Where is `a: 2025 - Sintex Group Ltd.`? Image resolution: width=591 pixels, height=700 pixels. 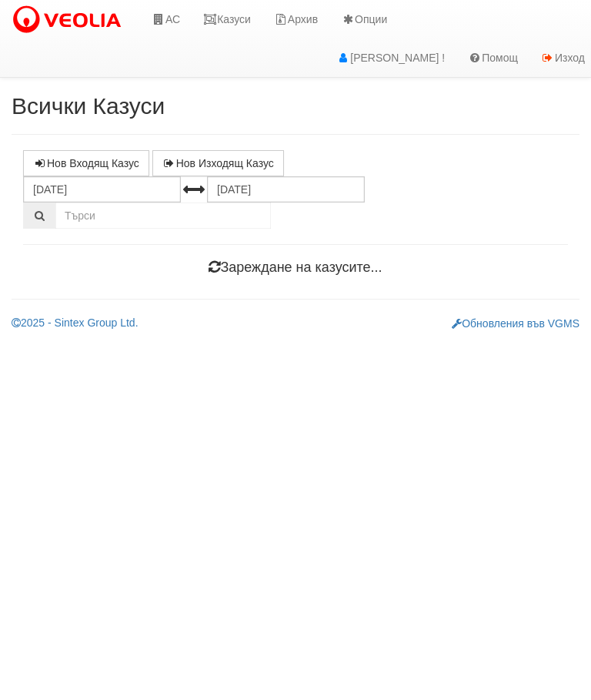 a: 2025 - Sintex Group Ltd. is located at coordinates (75, 323).